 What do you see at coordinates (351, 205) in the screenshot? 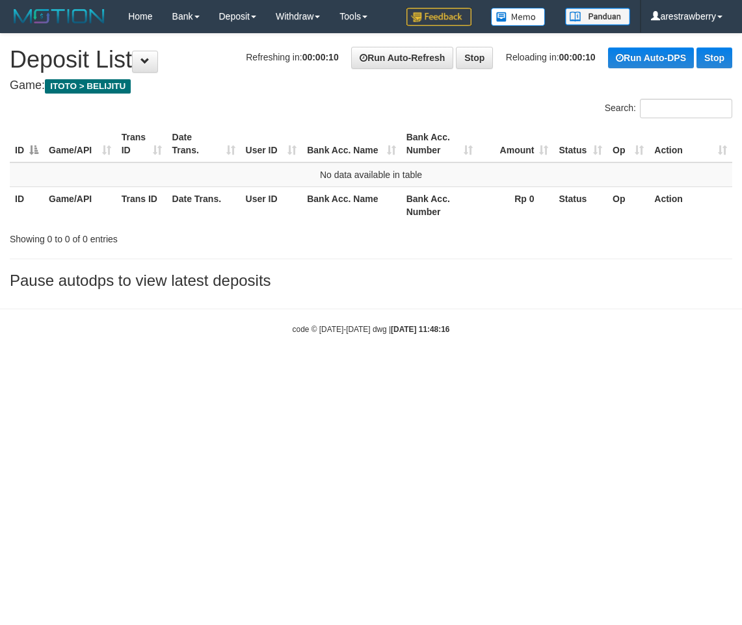
I see `th: Bank Acc. Name` at bounding box center [351, 205].